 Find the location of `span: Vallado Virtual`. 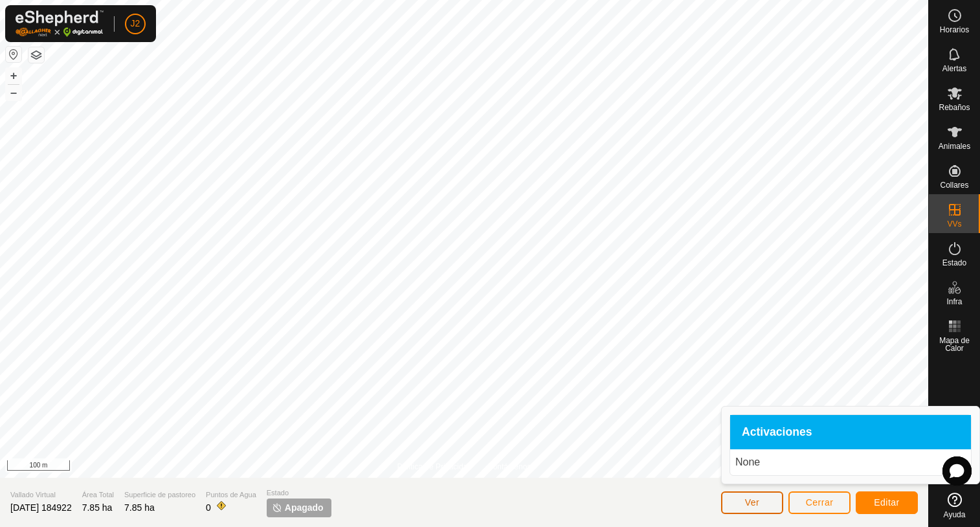

span: Vallado Virtual is located at coordinates (40, 494).